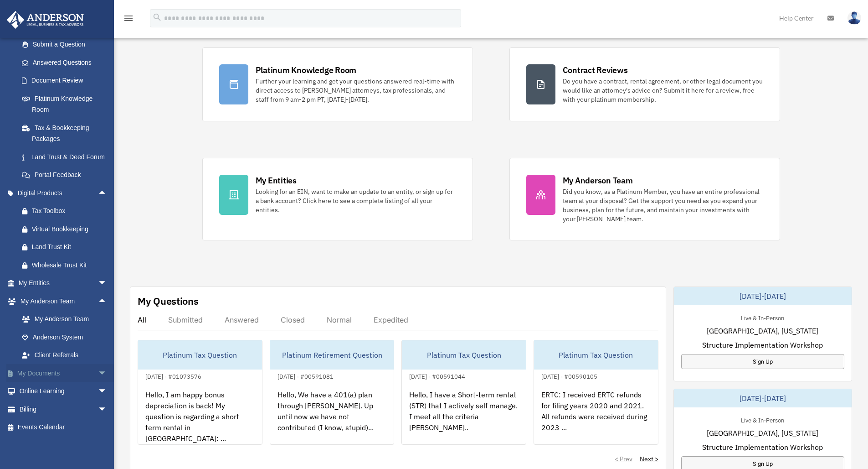 The height and width of the screenshot is (469, 868). I want to click on a: Anderson System, so click(66, 337).